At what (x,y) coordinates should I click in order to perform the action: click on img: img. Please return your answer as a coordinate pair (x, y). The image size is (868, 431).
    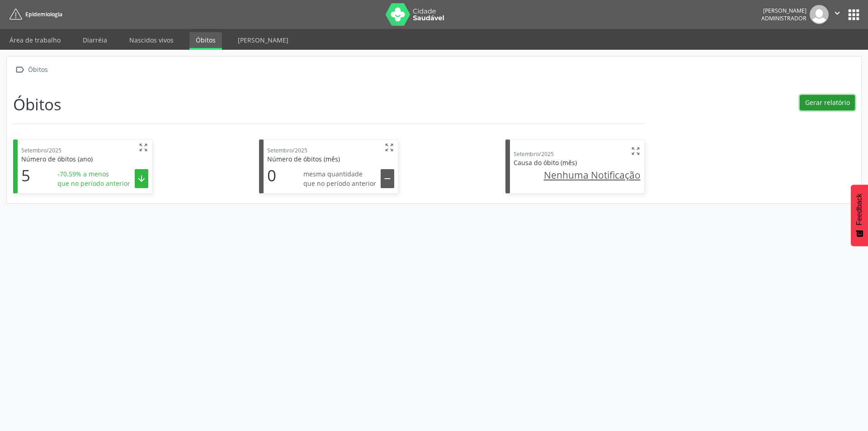
    Looking at the image, I should click on (819, 14).